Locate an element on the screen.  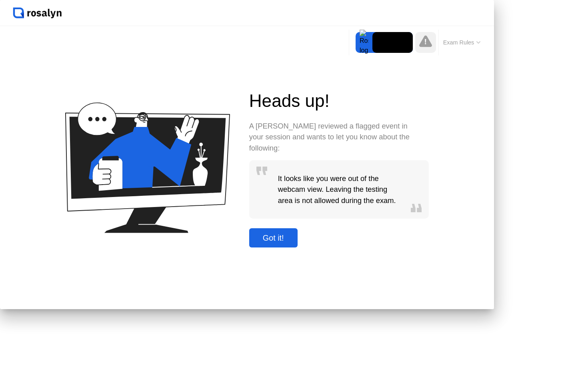
div: Got it! is located at coordinates (273, 238).